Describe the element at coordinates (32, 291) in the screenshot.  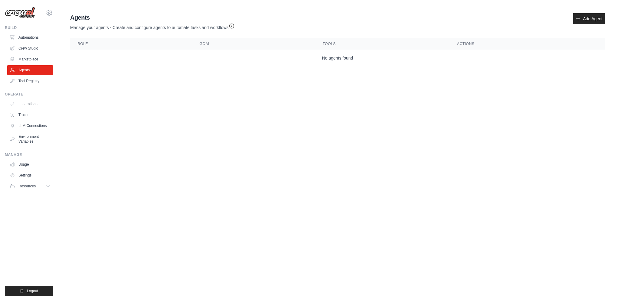
I see `span: Logout` at that location.